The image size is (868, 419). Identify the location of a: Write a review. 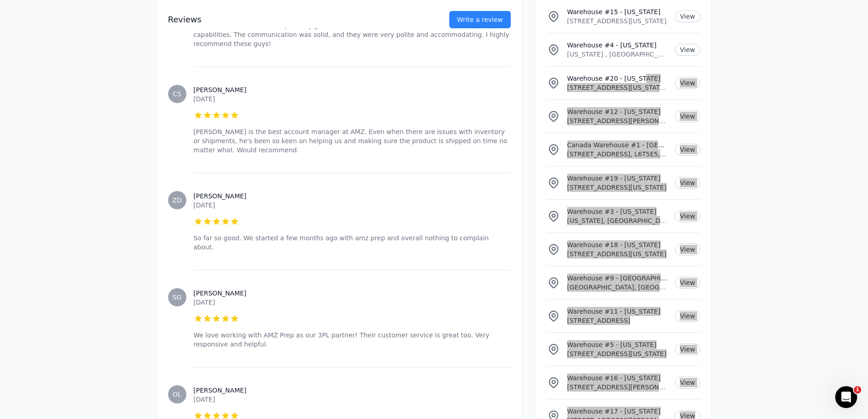
(480, 20).